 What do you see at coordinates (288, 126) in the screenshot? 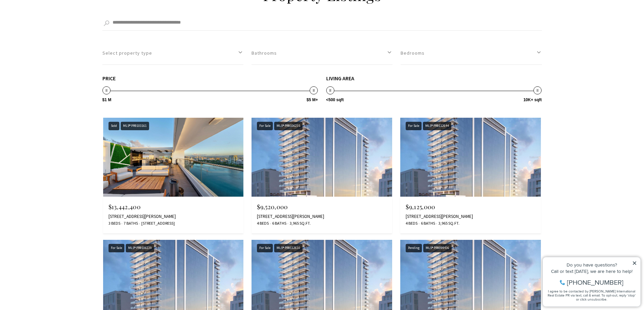
I see `div: MLS® PR9106235` at bounding box center [288, 126].